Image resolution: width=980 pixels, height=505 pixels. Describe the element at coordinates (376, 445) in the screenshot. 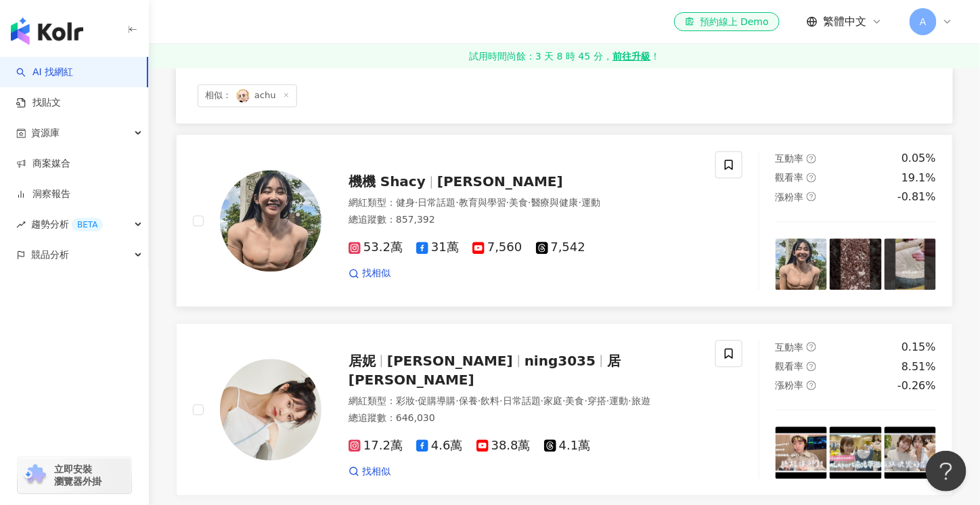

I see `span: 17.2萬` at that location.